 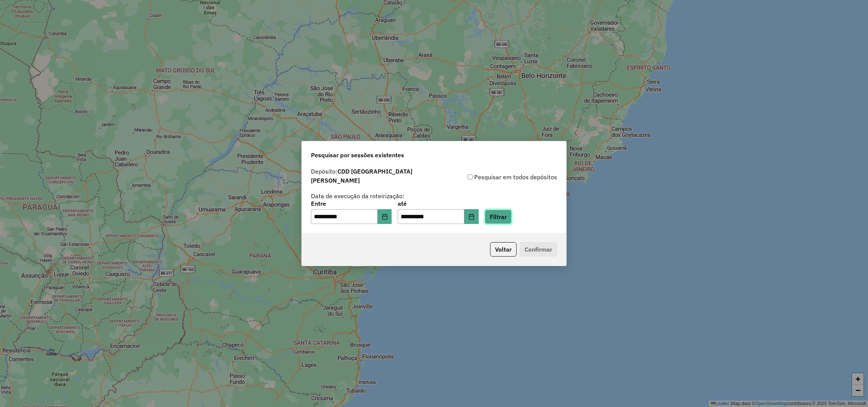 I want to click on label: Entre, so click(x=351, y=204).